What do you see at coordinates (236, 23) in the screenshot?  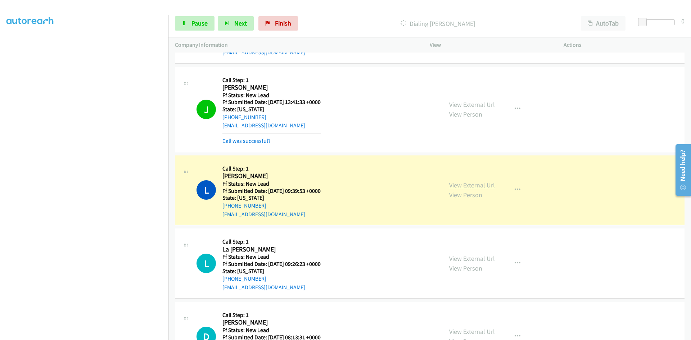 I see `button: Next` at bounding box center [236, 23].